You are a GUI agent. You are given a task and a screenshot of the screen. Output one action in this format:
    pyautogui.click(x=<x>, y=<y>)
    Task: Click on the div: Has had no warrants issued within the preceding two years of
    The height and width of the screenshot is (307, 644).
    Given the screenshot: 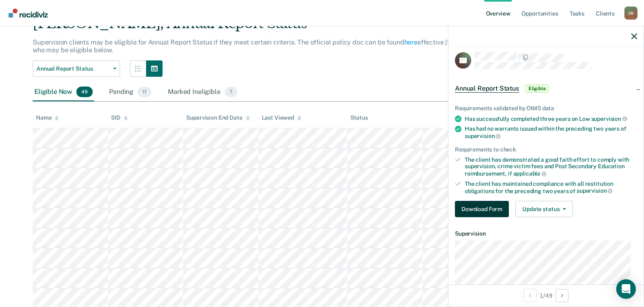 What is the action you would take?
    pyautogui.click(x=550, y=132)
    